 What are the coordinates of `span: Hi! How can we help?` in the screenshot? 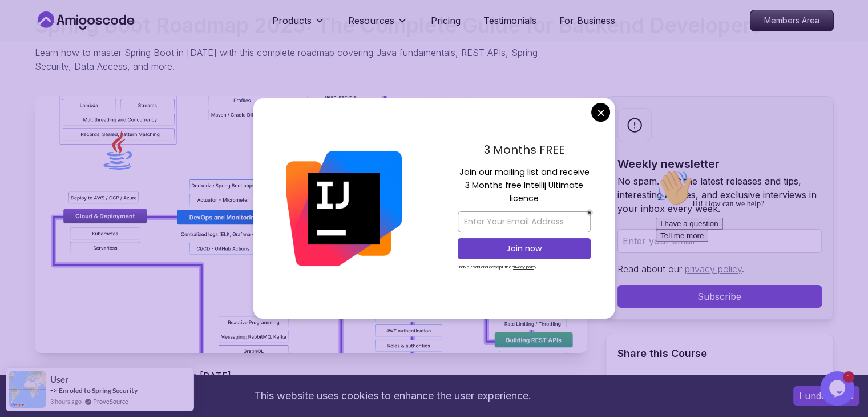 It's located at (59, 38).